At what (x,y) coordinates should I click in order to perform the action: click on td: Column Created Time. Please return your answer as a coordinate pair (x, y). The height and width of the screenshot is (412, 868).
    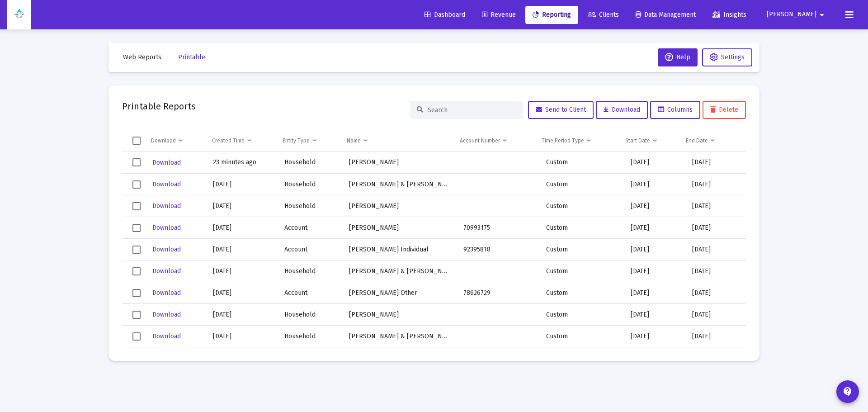
    Looking at the image, I should click on (241, 141).